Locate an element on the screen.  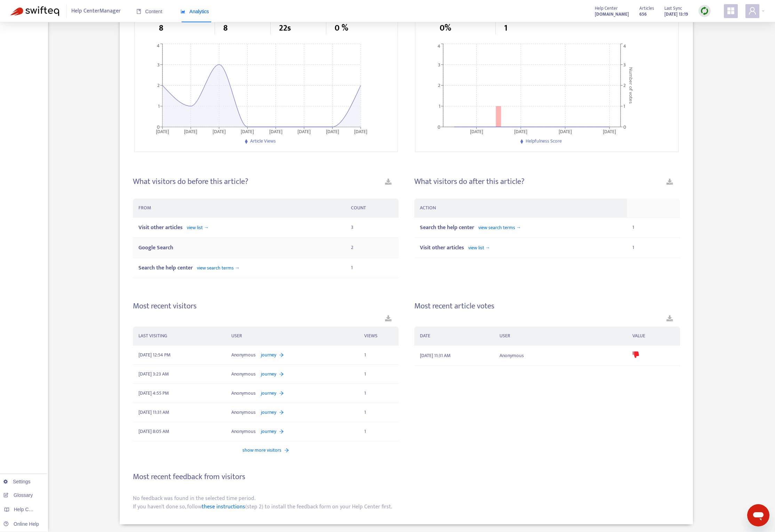
span: area-chart is located at coordinates (183, 12).